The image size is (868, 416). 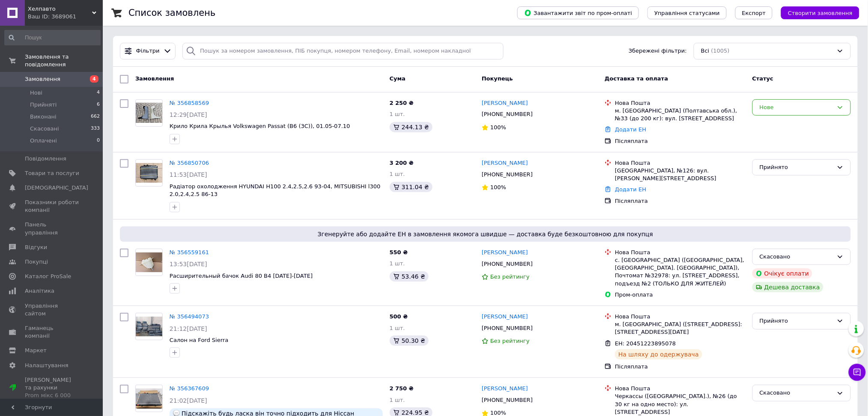 I want to click on span: Нові, so click(x=36, y=93).